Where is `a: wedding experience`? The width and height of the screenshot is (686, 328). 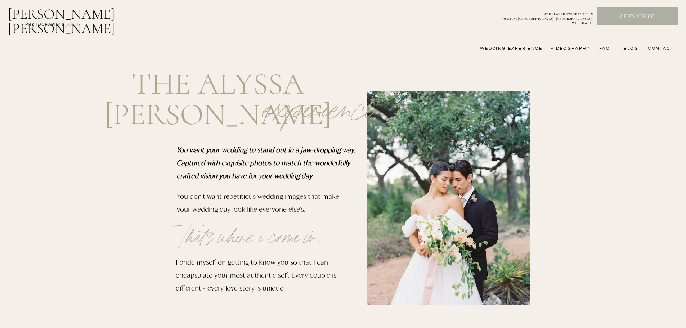 a: wedding experience is located at coordinates (506, 49).